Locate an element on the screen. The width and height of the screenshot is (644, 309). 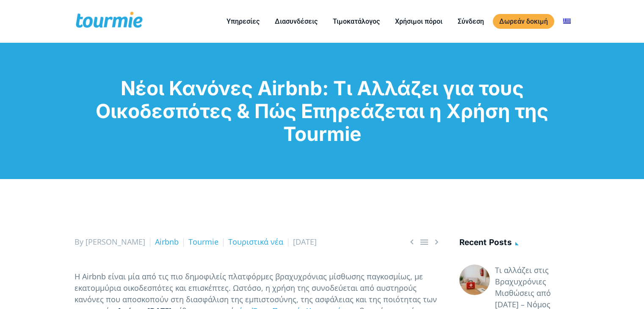
a: Χρήσιμοι πόροι is located at coordinates (419, 21).